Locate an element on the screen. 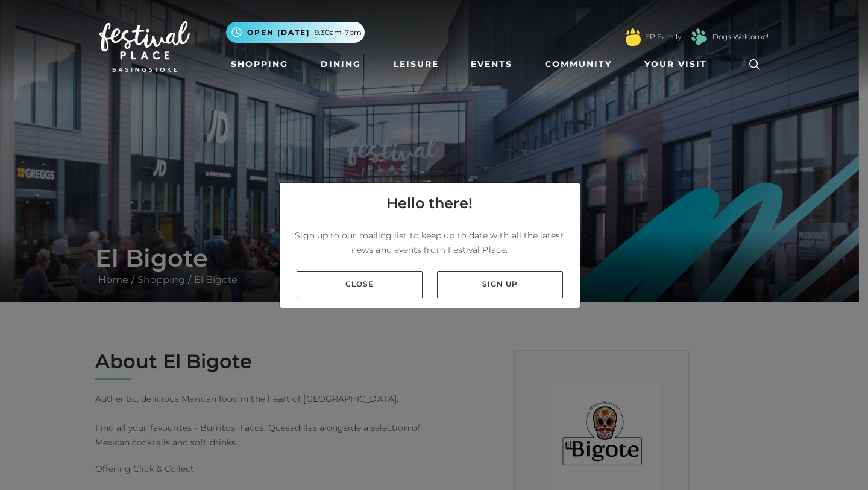 This screenshot has width=868, height=490. p: Sign up to our mailing list to keep up to date with all the latest news and events from Festival ... is located at coordinates (430, 242).